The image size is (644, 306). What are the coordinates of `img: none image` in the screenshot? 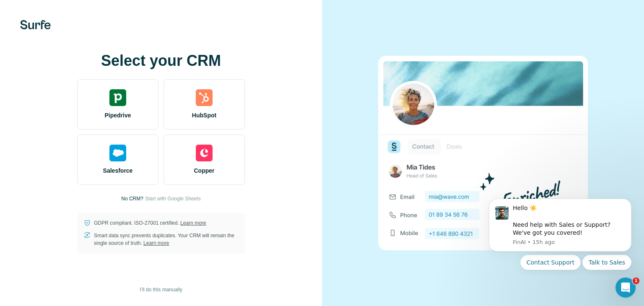 It's located at (483, 152).